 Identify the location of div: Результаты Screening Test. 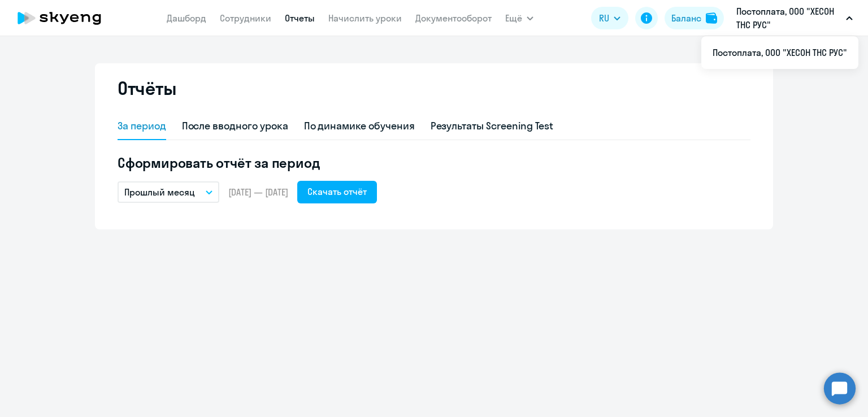
(492, 126).